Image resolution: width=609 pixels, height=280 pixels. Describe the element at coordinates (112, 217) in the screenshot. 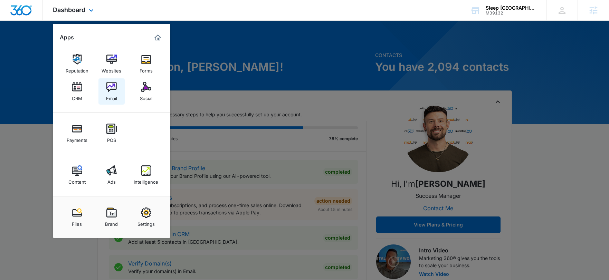

I see `a: Brand` at that location.